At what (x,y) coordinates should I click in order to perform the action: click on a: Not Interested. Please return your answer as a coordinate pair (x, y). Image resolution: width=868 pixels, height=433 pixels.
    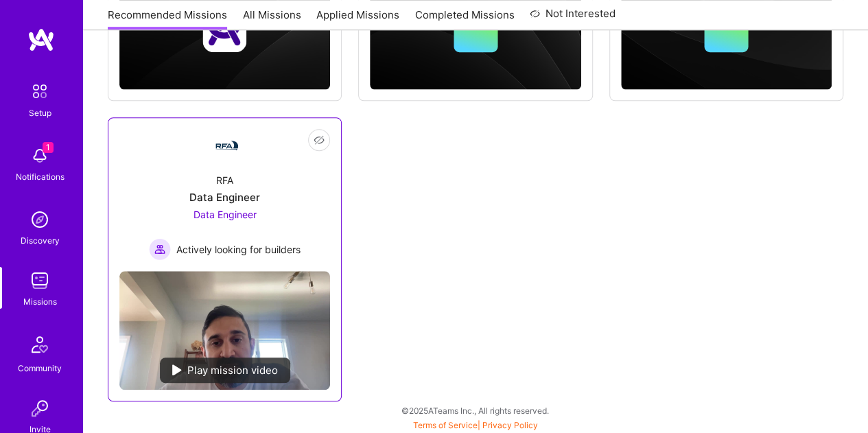
    Looking at the image, I should click on (572, 18).